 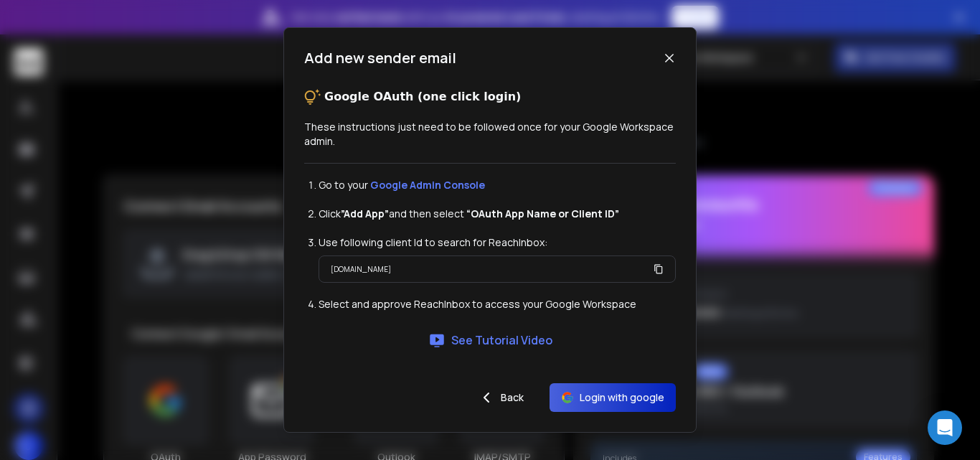 I want to click on p: Google OAuth (one click login), so click(x=423, y=97).